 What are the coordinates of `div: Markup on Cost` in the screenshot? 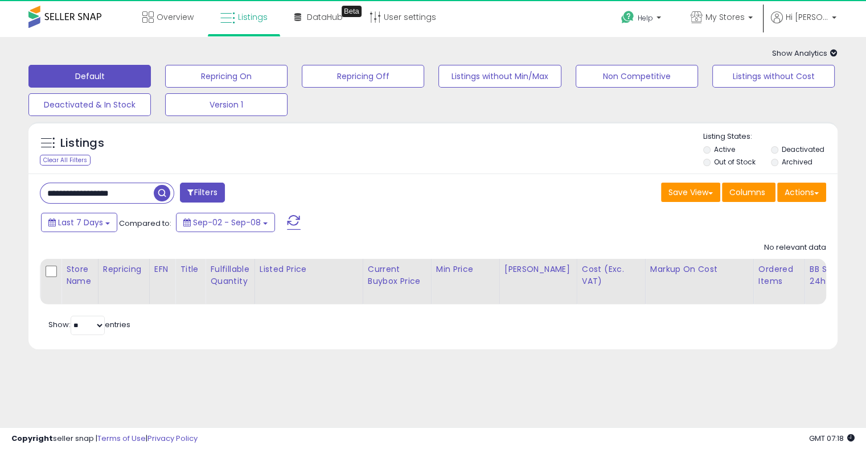 It's located at (699, 269).